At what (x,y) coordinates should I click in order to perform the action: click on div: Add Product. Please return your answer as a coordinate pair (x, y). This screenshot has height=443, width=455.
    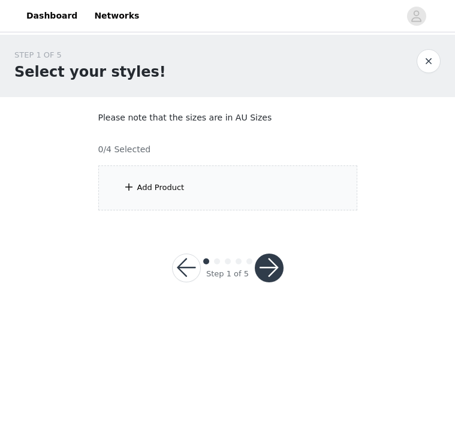
    Looking at the image, I should click on (161, 188).